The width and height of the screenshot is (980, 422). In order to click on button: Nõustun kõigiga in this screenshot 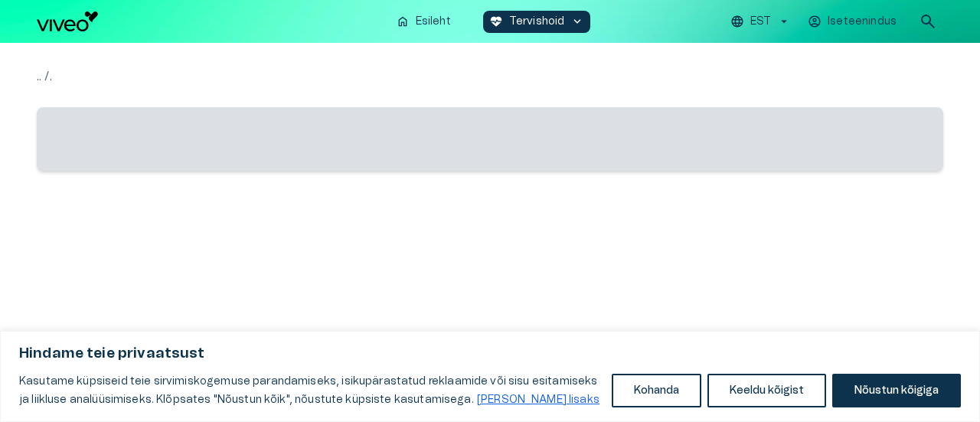, I will do `click(896, 390)`.